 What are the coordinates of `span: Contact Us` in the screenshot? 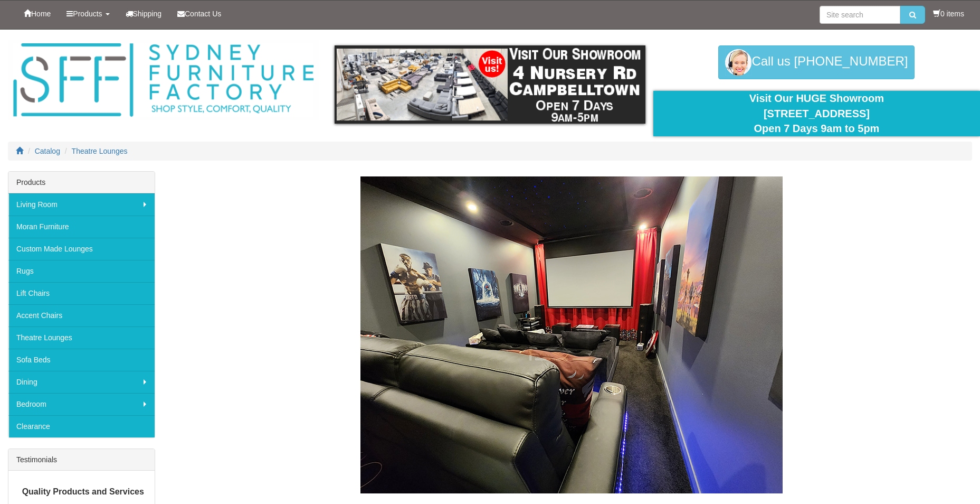 It's located at (203, 14).